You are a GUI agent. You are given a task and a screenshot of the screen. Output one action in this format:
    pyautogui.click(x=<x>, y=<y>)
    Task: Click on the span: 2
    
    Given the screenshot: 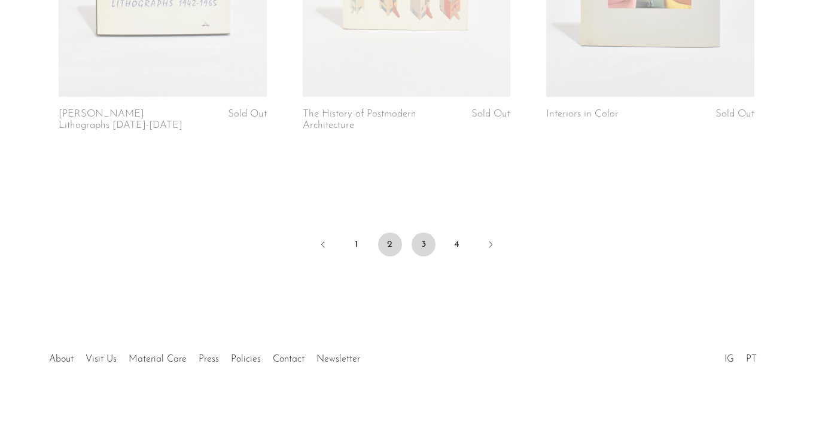 What is the action you would take?
    pyautogui.click(x=390, y=245)
    